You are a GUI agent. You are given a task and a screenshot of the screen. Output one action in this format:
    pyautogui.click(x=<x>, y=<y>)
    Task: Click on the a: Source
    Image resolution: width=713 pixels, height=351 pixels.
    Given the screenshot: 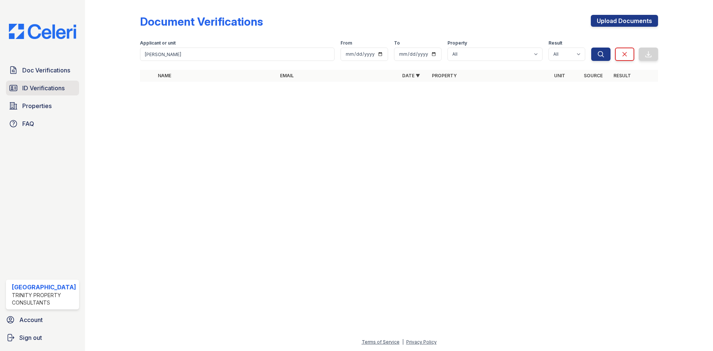 What is the action you would take?
    pyautogui.click(x=593, y=75)
    